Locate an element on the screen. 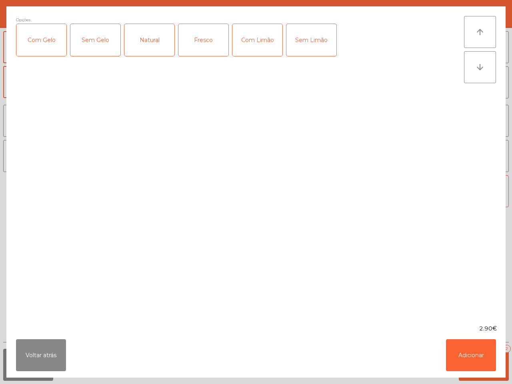 The height and width of the screenshot is (384, 512). button: Adicionar is located at coordinates (471, 355).